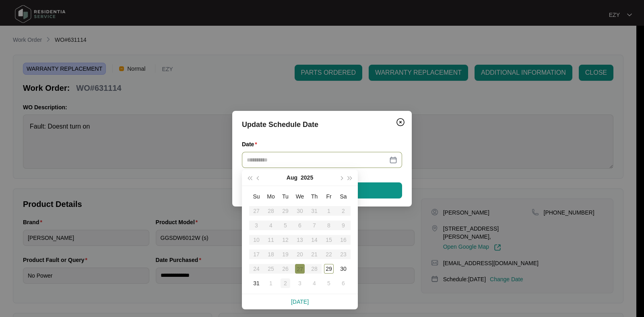  I want to click on th: Fr, so click(329, 196).